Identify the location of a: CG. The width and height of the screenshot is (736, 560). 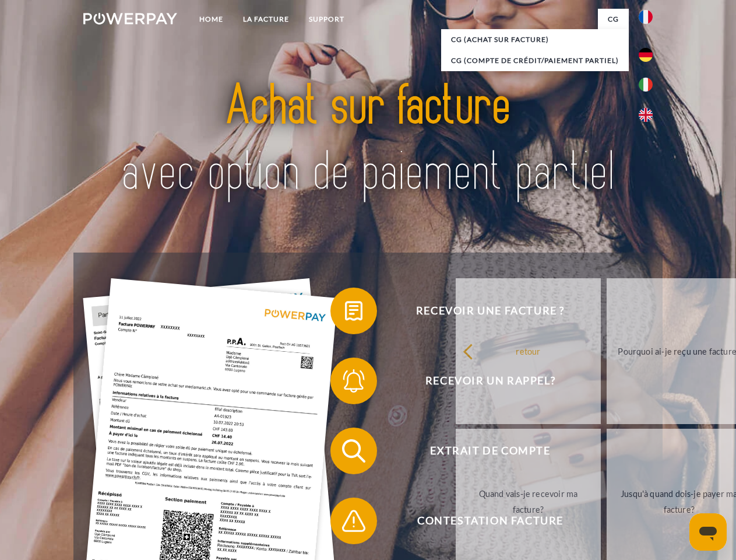
(613, 19).